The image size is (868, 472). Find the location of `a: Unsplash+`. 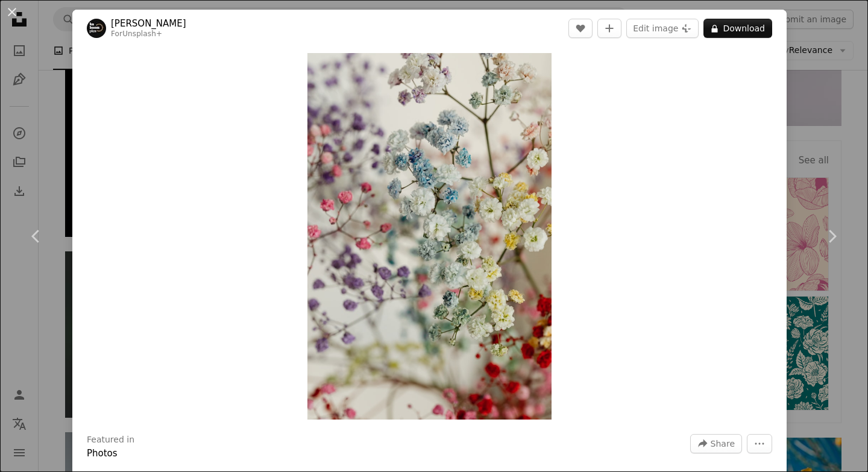

a: Unsplash+ is located at coordinates (143, 34).